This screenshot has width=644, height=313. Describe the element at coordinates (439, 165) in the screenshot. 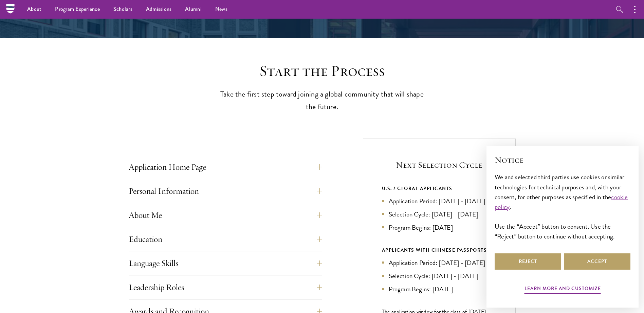

I see `h5: Next Selection Cycle` at that location.